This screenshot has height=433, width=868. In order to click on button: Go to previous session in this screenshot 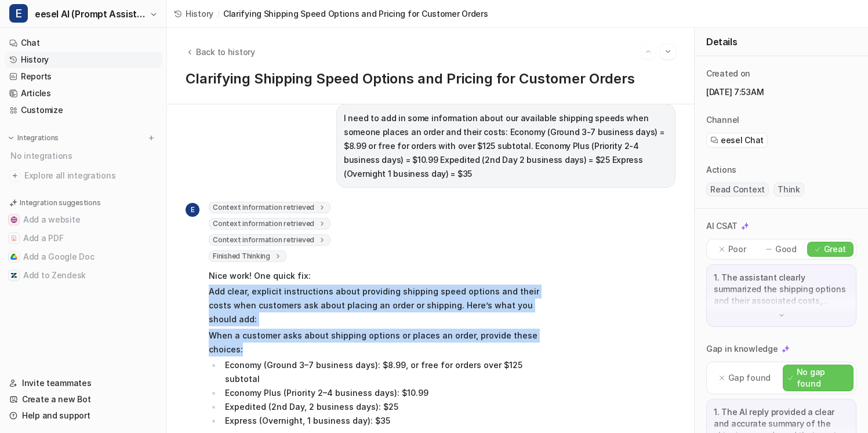, I will do `click(648, 52)`.